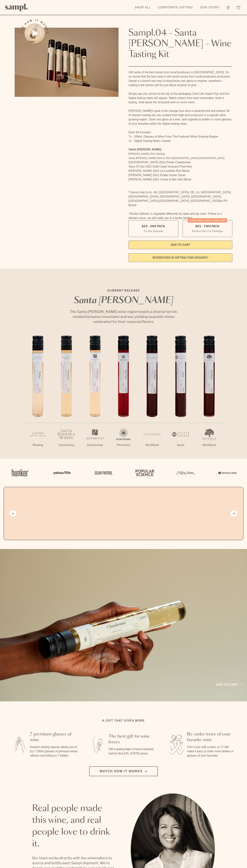 The image size is (247, 868). What do you see at coordinates (74, 826) in the screenshot?
I see `h2: Real people made this wine, and real people love to drink it.` at bounding box center [74, 826].